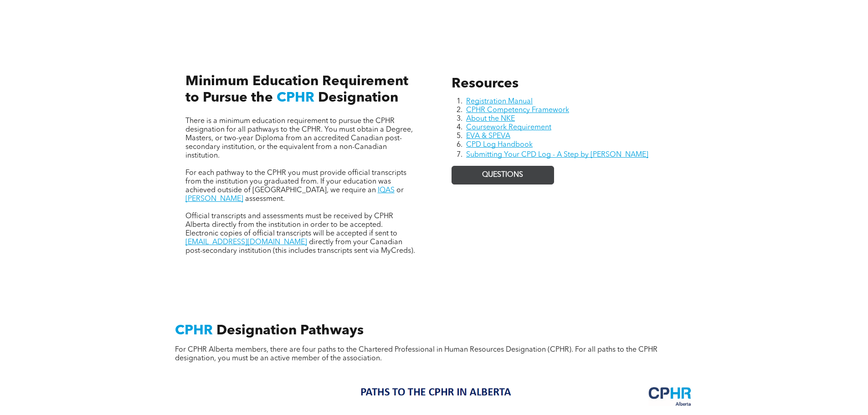 The image size is (868, 415). What do you see at coordinates (500, 101) in the screenshot?
I see `a: Registration Manual` at bounding box center [500, 101].